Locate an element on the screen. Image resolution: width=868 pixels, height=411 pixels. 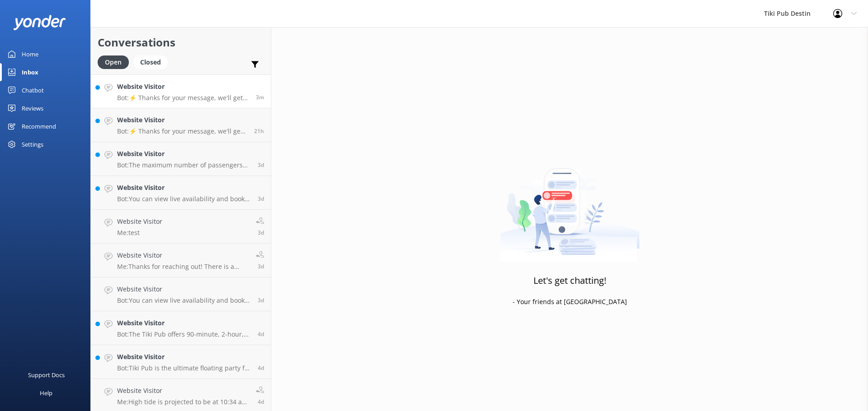
img: yonder-white-logo.png is located at coordinates (40, 22).